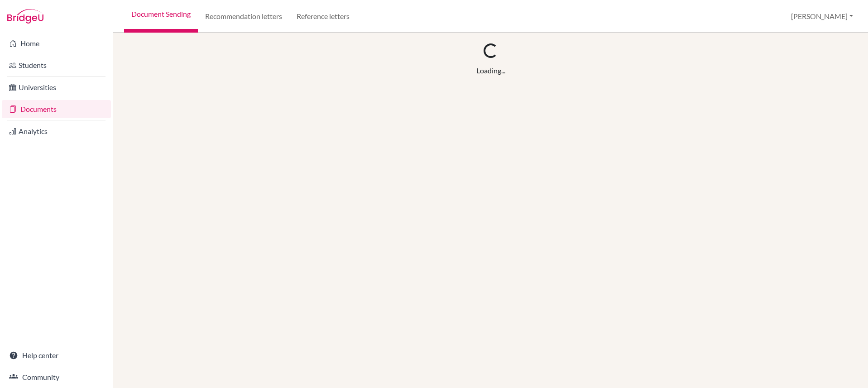  I want to click on a: Community, so click(56, 377).